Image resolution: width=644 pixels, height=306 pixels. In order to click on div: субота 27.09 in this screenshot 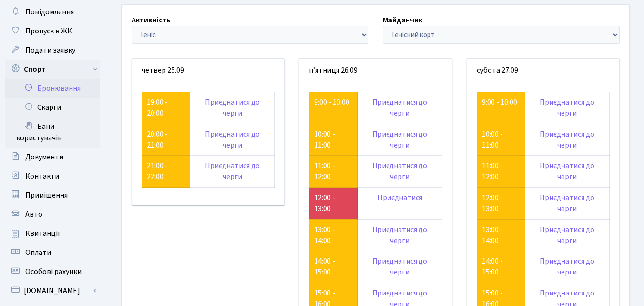, I will do `click(543, 70)`.